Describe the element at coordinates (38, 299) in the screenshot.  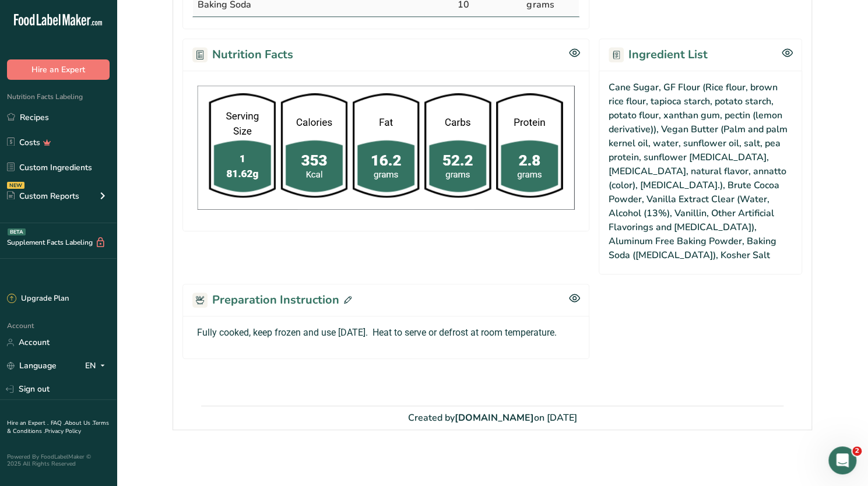
I see `div: Upgrade Plan` at that location.